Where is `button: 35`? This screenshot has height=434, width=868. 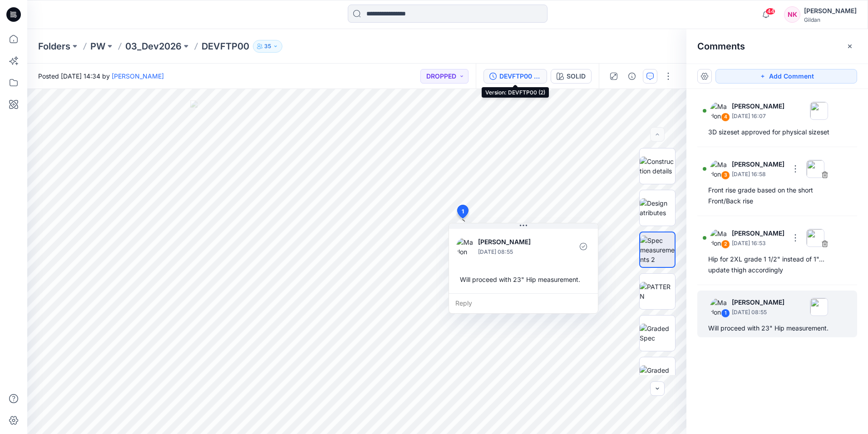
button: 35 is located at coordinates (268, 46).